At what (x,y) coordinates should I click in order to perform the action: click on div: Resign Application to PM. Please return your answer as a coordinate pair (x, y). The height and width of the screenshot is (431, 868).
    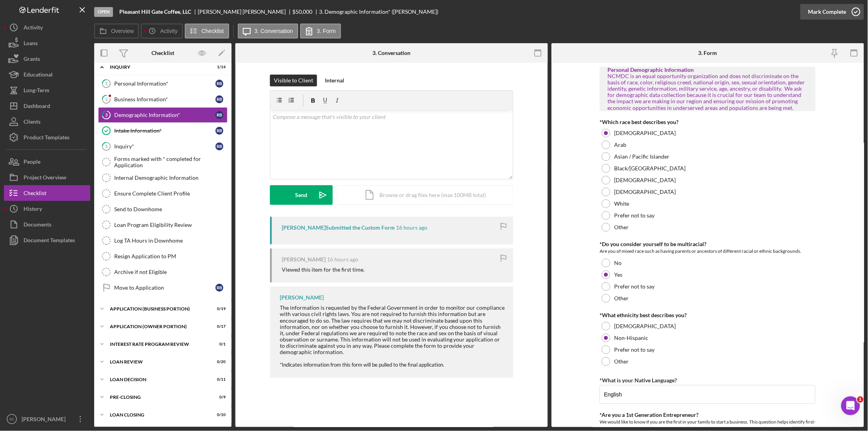
    Looking at the image, I should click on (171, 256).